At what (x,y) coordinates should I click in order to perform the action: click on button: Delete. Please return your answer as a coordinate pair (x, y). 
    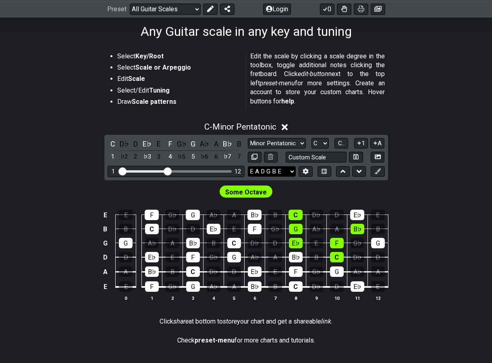
    Looking at the image, I should click on (271, 157).